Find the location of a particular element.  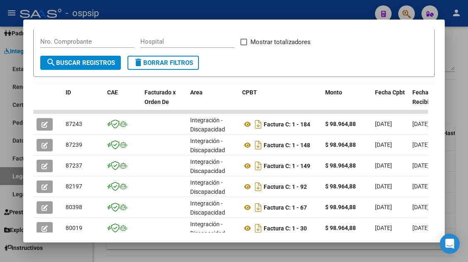

span: 87243 is located at coordinates (74, 124).